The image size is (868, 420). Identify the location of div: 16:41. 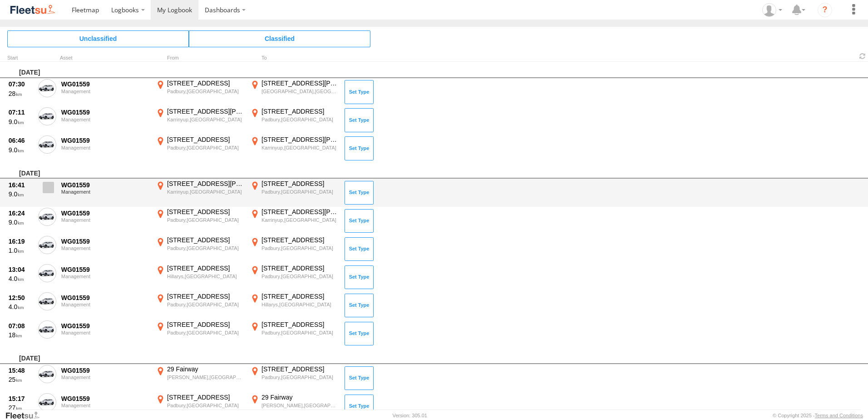
(21, 185).